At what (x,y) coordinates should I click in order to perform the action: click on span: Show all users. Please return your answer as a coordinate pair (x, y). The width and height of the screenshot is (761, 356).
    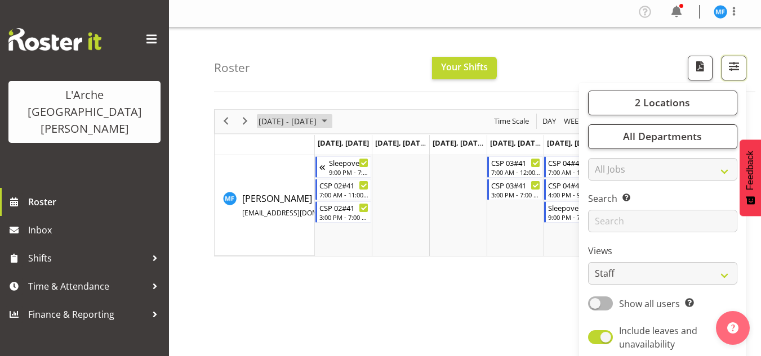
    Looking at the image, I should click on (649, 304).